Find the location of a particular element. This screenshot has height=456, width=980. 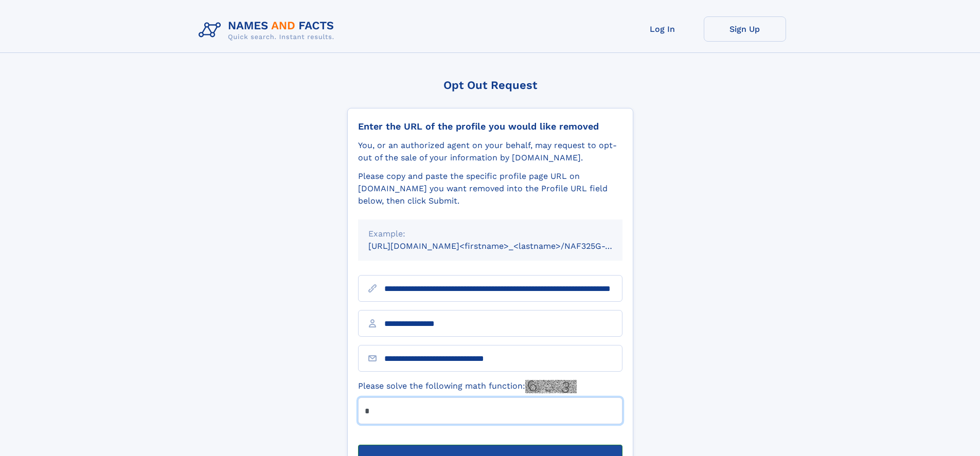

div: Opt Out Request is located at coordinates (490, 85).